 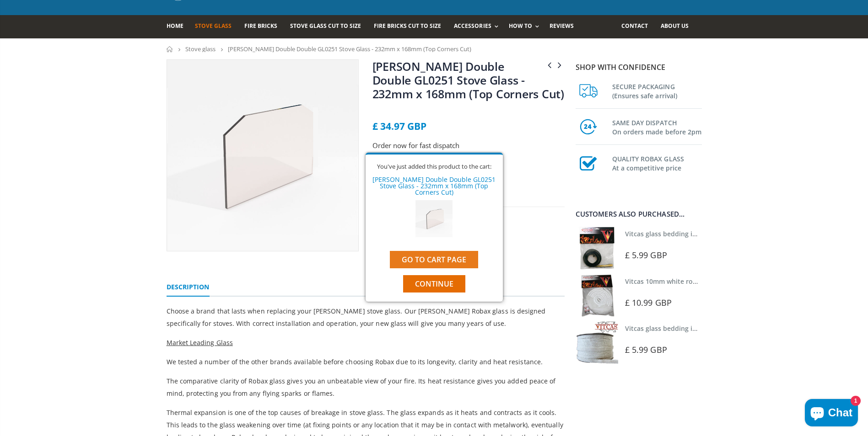 I want to click on span: Market Leading Glass, so click(x=200, y=343).